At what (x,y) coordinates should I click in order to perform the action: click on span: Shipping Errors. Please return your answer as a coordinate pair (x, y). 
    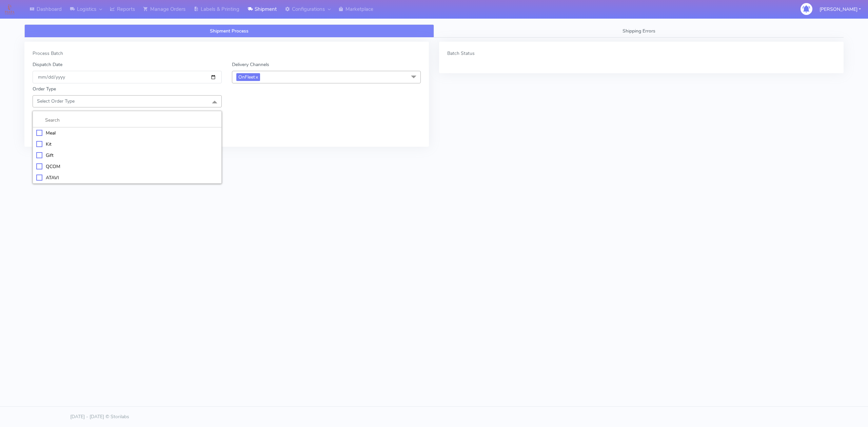
    Looking at the image, I should click on (639, 31).